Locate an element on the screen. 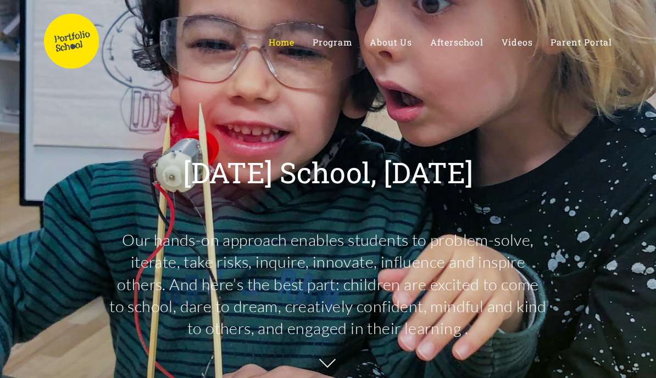 This screenshot has height=378, width=656. span: About Us is located at coordinates (391, 42).